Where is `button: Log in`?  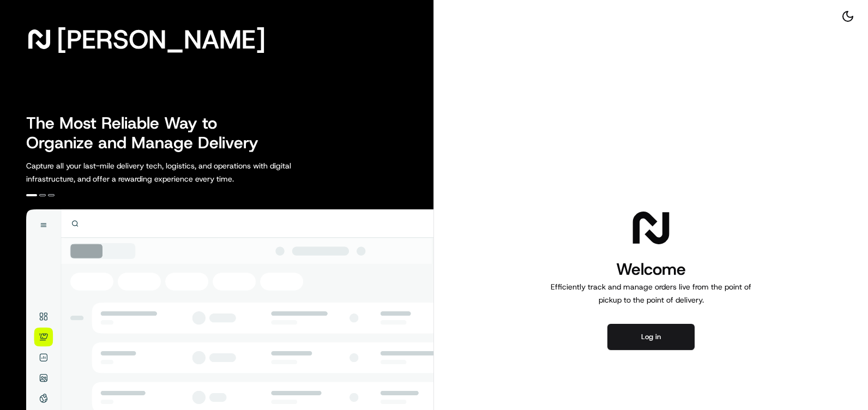
button: Log in is located at coordinates (650, 337).